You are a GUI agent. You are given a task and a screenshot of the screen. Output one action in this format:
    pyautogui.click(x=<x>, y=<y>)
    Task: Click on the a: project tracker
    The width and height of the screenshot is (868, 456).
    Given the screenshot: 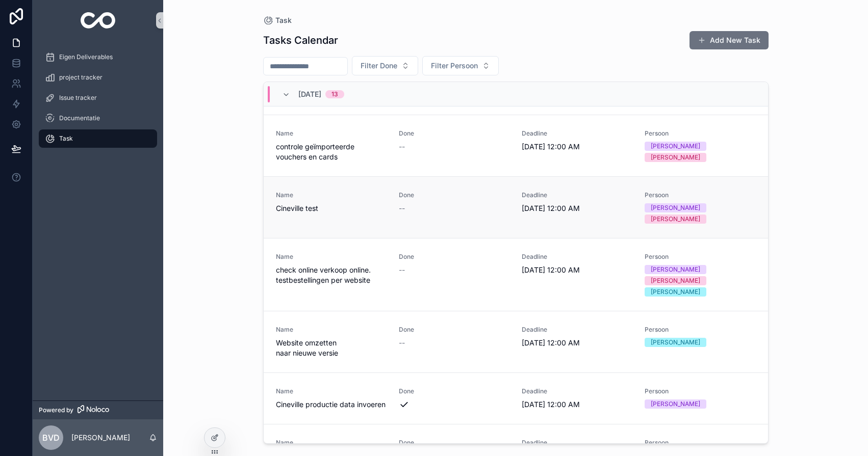 What is the action you would take?
    pyautogui.click(x=98, y=77)
    